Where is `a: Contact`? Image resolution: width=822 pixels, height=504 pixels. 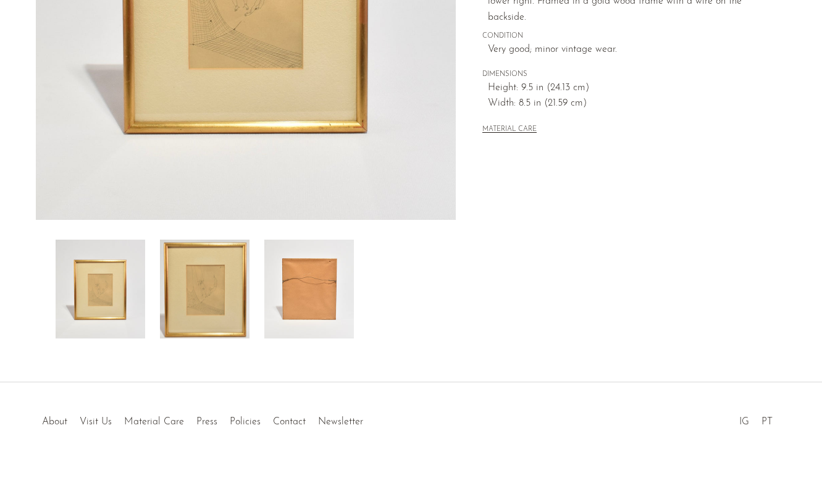
a: Contact is located at coordinates (289, 421).